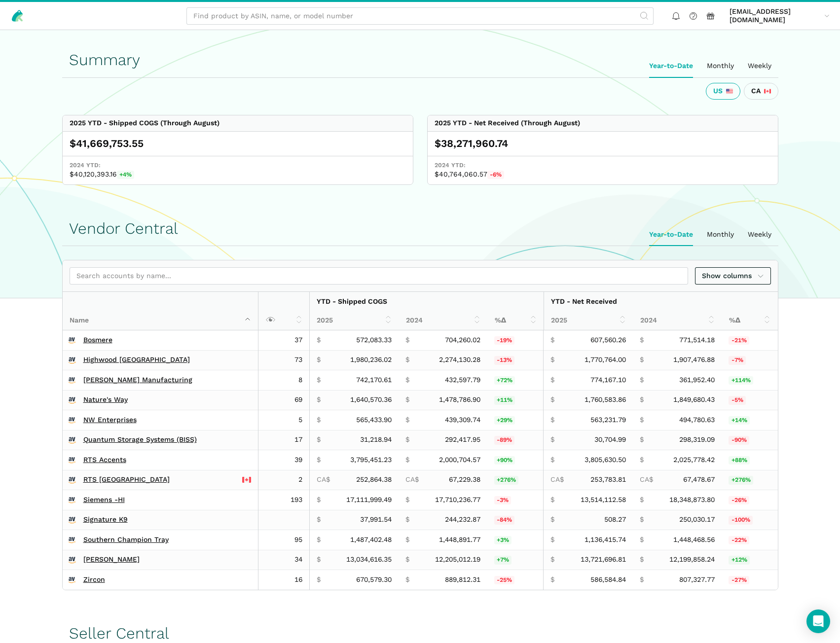 Image resolution: width=840 pixels, height=643 pixels. Describe the element at coordinates (110, 420) in the screenshot. I see `a: NW Enterprises` at that location.